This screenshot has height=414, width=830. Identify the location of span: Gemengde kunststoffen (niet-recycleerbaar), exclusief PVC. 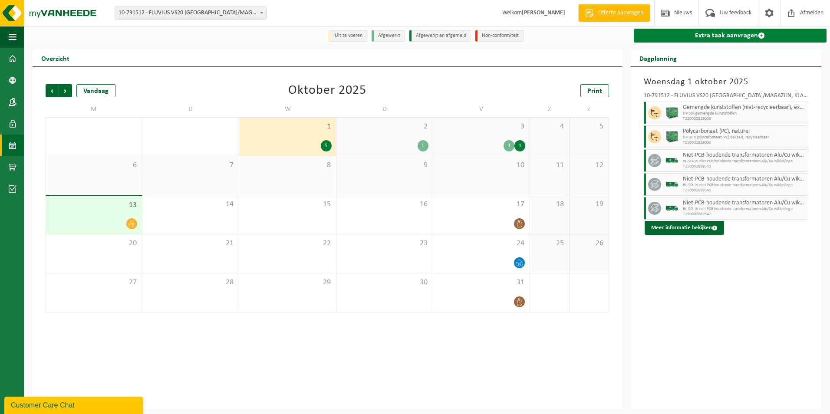
(744, 108).